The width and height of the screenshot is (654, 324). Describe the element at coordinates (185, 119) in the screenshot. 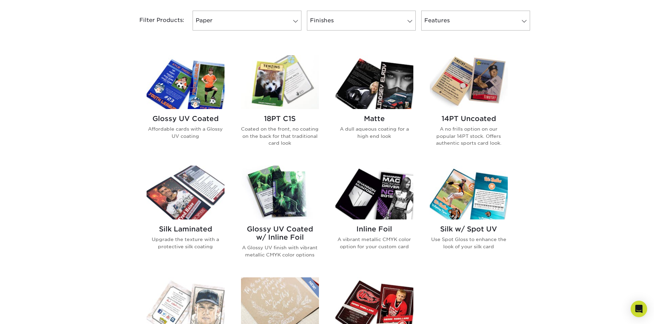

I see `h2: Glossy UV Coated` at that location.